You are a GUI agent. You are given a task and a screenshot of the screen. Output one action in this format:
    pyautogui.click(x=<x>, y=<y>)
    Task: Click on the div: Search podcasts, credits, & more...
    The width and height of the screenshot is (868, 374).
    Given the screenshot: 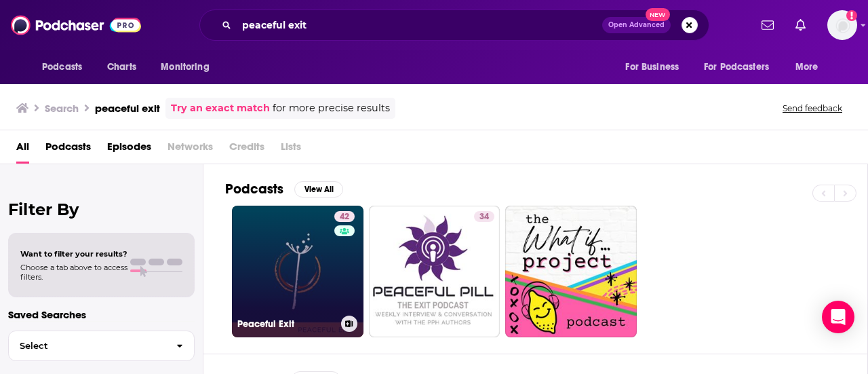 What is the action you would take?
    pyautogui.click(x=455, y=25)
    